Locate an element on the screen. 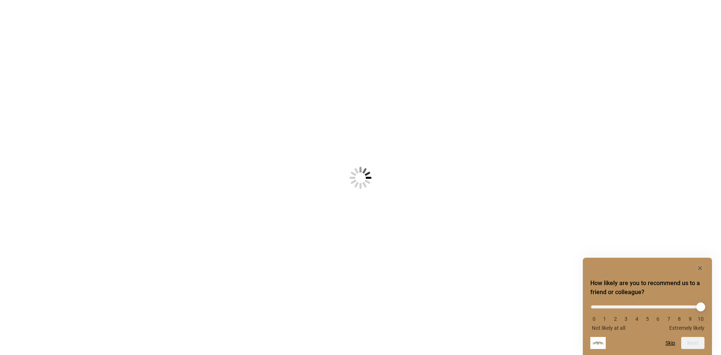 This screenshot has width=721, height=355. span: Extremely likely is located at coordinates (687, 328).